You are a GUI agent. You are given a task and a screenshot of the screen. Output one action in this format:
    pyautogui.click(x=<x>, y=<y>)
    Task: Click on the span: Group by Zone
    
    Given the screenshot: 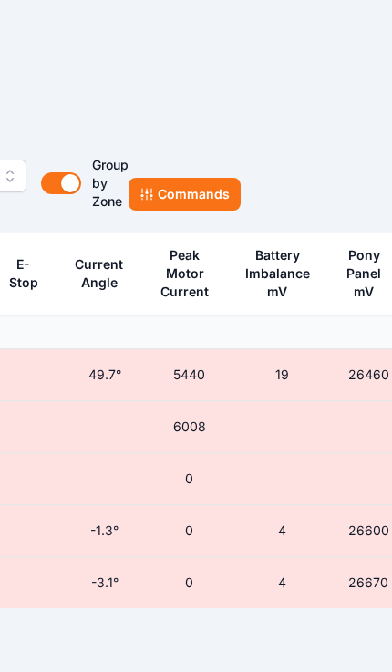 What is the action you would take?
    pyautogui.click(x=110, y=182)
    